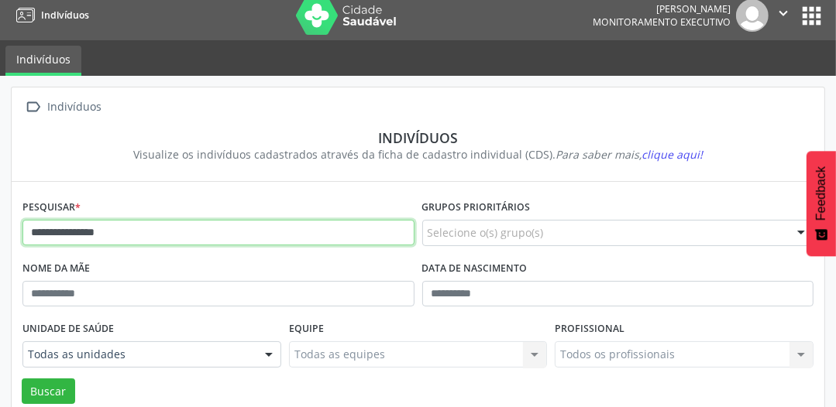 The image size is (836, 407). I want to click on button: apps, so click(811, 15).